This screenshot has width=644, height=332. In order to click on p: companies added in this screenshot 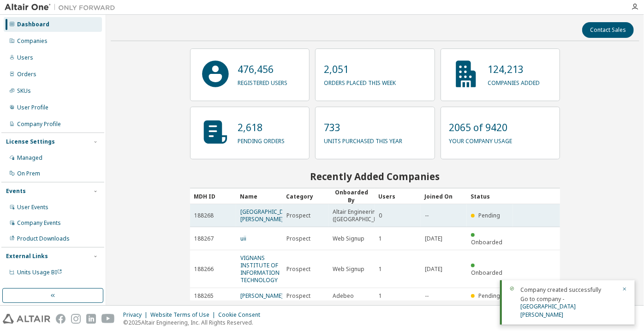, I will do `click(514, 81)`.